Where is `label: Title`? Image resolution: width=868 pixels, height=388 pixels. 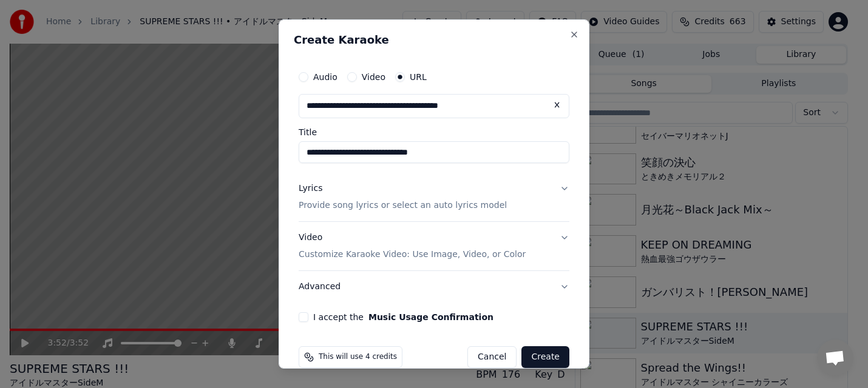 label: Title is located at coordinates (434, 133).